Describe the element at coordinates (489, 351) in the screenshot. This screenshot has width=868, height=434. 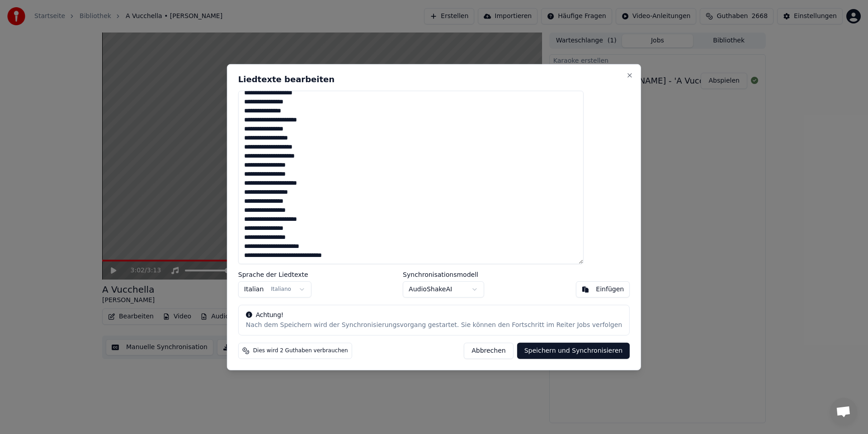
I see `button: Abbrechen` at that location.